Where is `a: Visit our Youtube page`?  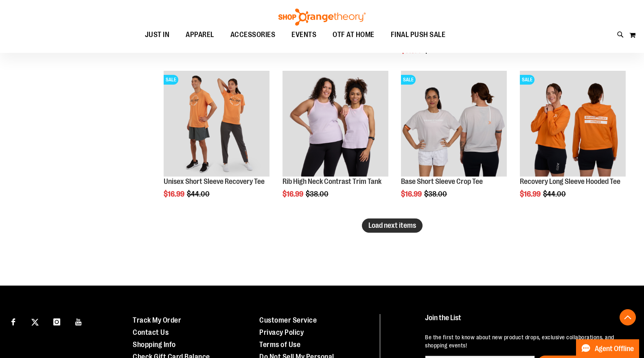
a: Visit our Youtube page is located at coordinates (79, 321).